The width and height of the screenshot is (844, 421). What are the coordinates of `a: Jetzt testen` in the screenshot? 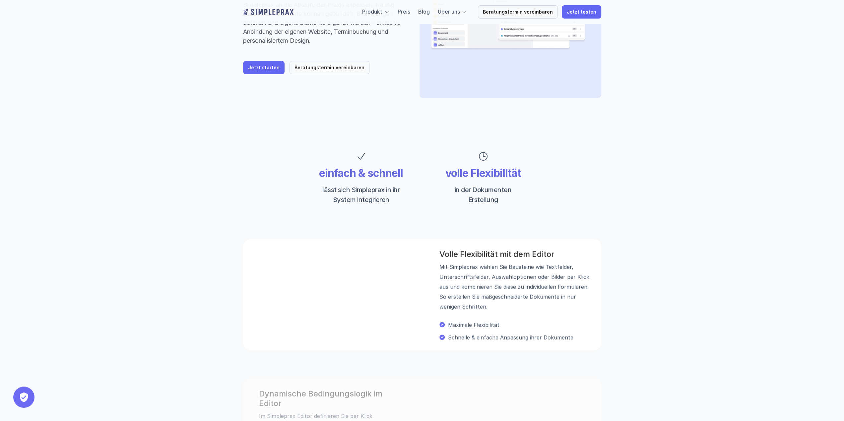 It's located at (581, 12).